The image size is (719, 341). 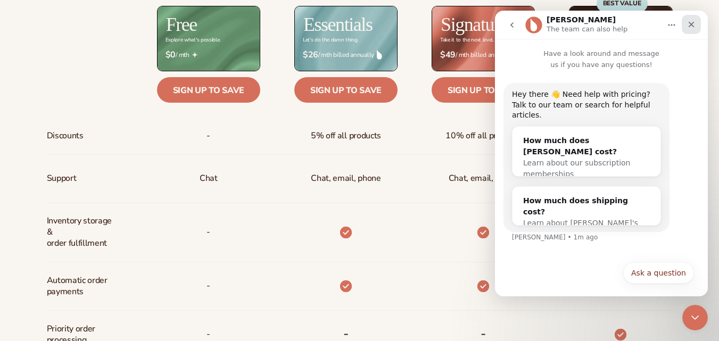 I want to click on span: 5% off all products, so click(x=346, y=136).